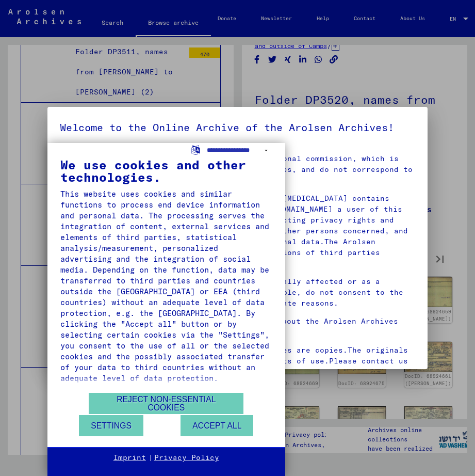 The height and width of the screenshot is (476, 475). Describe the element at coordinates (187, 458) in the screenshot. I see `a: Privacy Policy` at that location.